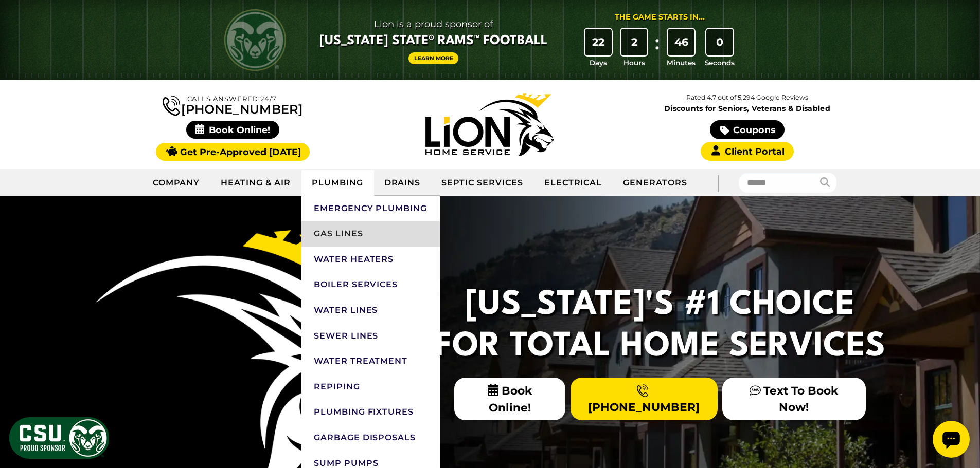  I want to click on img: CSU Rams logo, so click(255, 40).